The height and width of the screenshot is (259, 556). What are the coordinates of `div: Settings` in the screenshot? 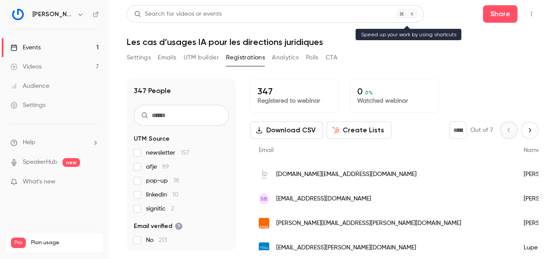 It's located at (28, 105).